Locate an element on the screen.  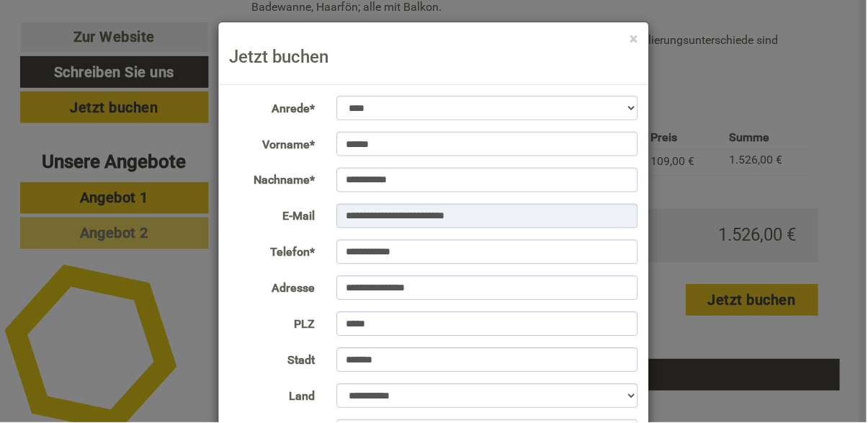
label: Telefon* is located at coordinates (273, 251).